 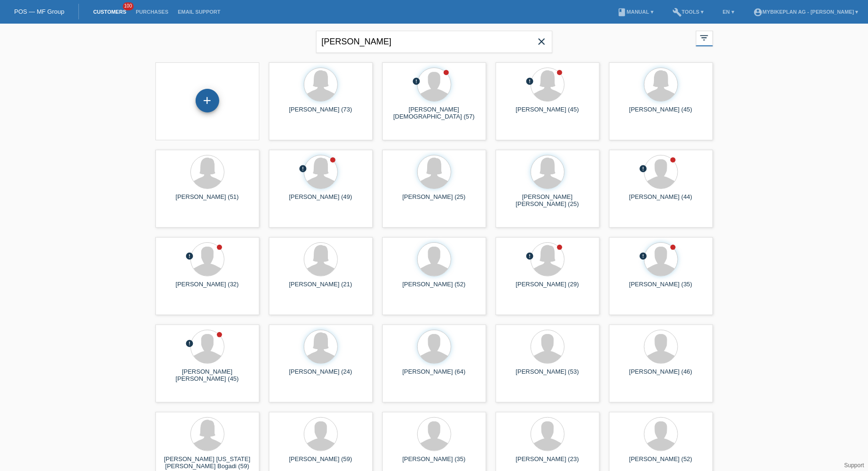 What do you see at coordinates (635, 12) in the screenshot?
I see `a: bookManual ▾` at bounding box center [635, 12].